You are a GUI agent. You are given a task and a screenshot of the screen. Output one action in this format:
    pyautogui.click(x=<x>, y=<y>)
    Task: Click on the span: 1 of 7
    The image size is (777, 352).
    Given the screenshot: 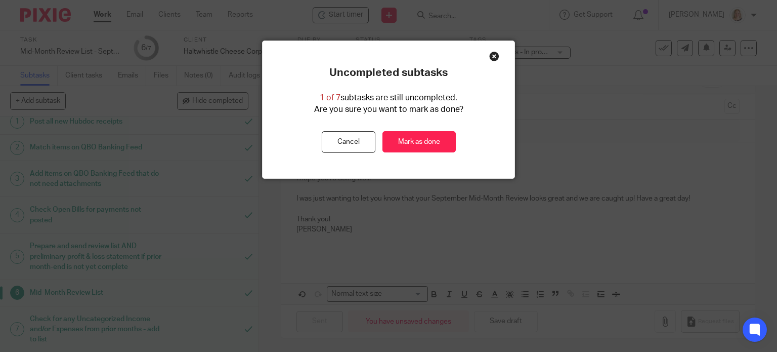 What is the action you would take?
    pyautogui.click(x=330, y=98)
    